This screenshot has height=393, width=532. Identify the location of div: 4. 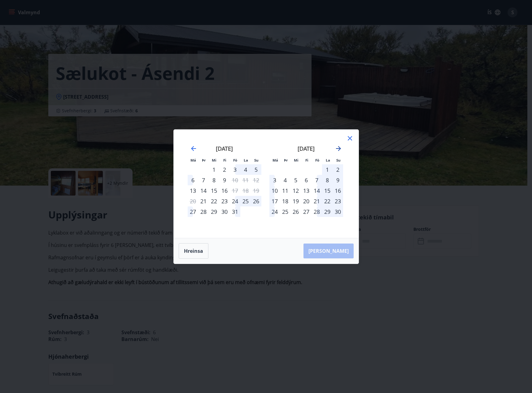
(285, 180).